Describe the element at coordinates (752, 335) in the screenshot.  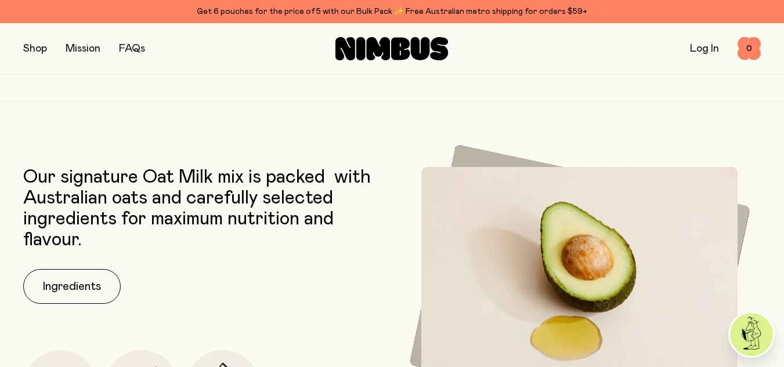
I see `img: agent` at that location.